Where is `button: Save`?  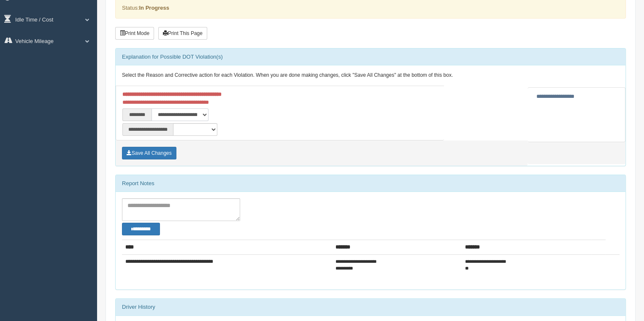 button: Save is located at coordinates (149, 153).